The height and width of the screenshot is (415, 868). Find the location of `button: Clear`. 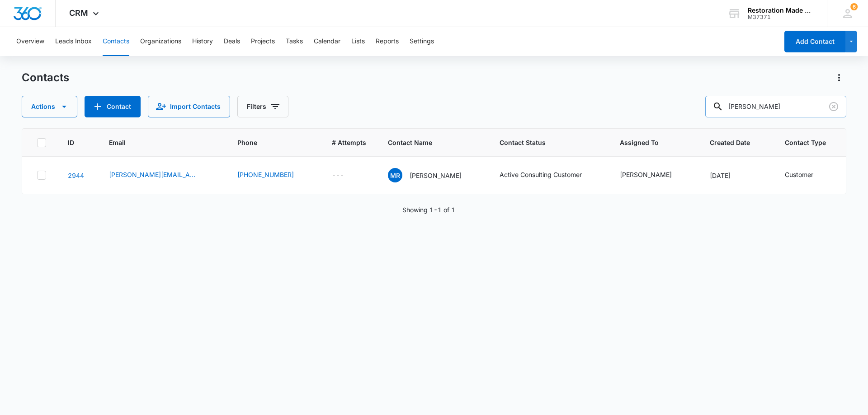

button: Clear is located at coordinates (834, 107).